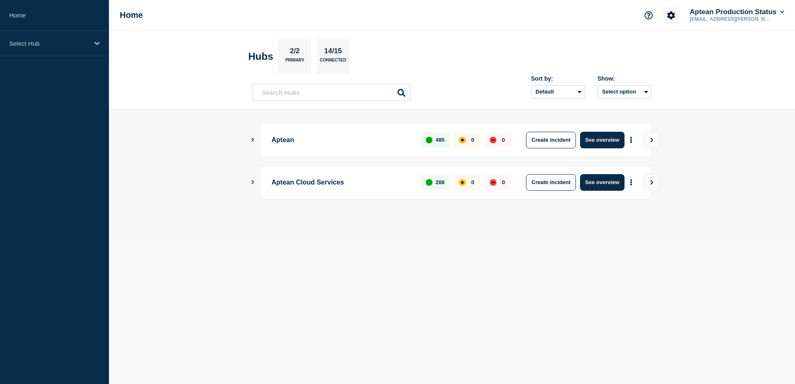 Image resolution: width=795 pixels, height=384 pixels. I want to click on p: Aptean, so click(341, 140).